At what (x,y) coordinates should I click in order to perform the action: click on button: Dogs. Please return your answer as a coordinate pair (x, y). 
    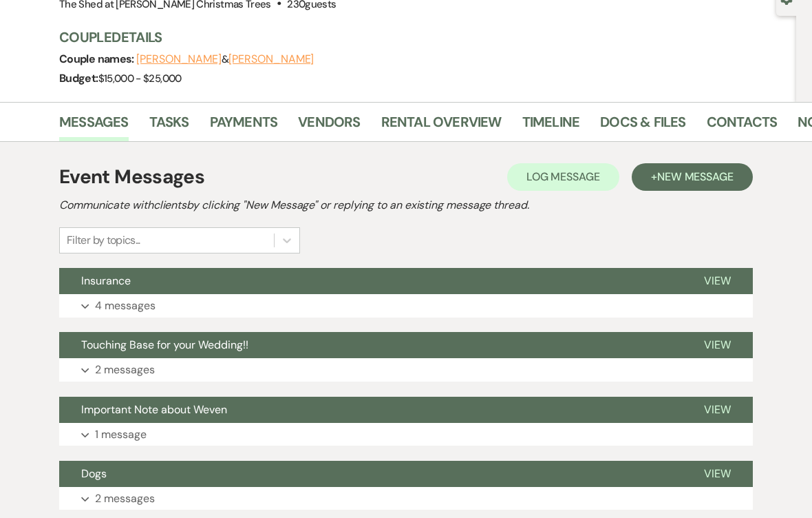
    Looking at the image, I should click on (370, 474).